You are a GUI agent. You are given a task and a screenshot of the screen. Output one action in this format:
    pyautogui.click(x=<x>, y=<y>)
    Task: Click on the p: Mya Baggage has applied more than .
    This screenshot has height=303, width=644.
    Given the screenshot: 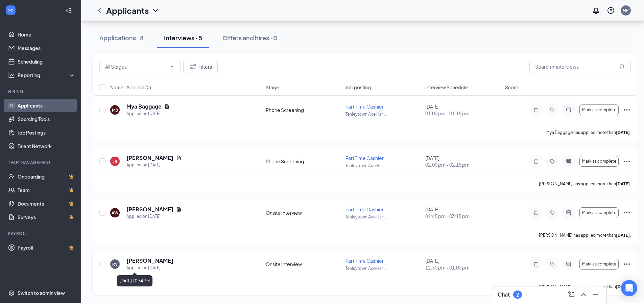 What is the action you would take?
    pyautogui.click(x=588, y=132)
    